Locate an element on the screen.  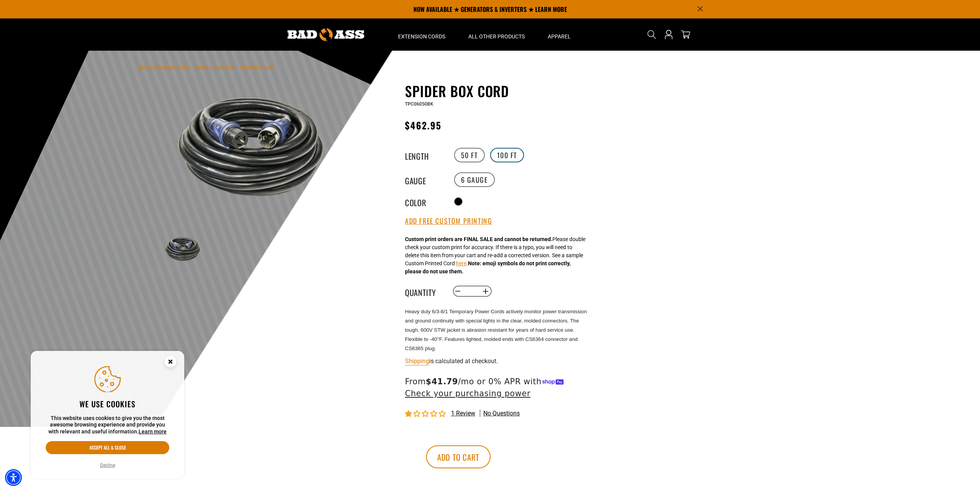
summary: Apparel is located at coordinates (559, 34).